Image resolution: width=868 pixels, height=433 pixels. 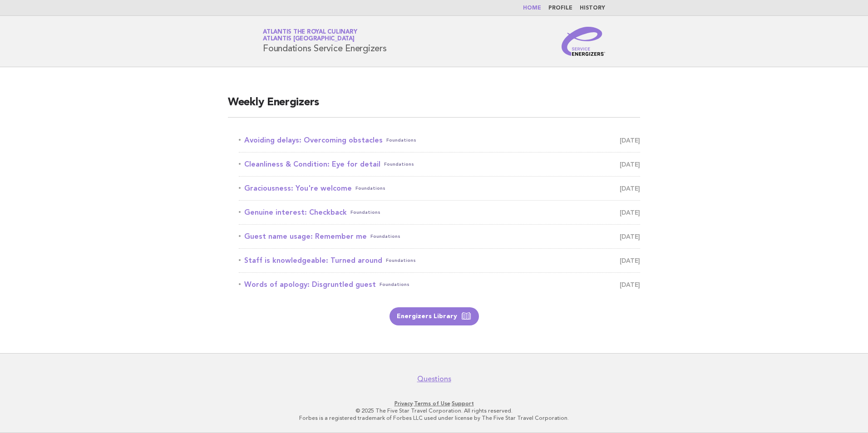 What do you see at coordinates (593, 8) in the screenshot?
I see `a: History` at bounding box center [593, 8].